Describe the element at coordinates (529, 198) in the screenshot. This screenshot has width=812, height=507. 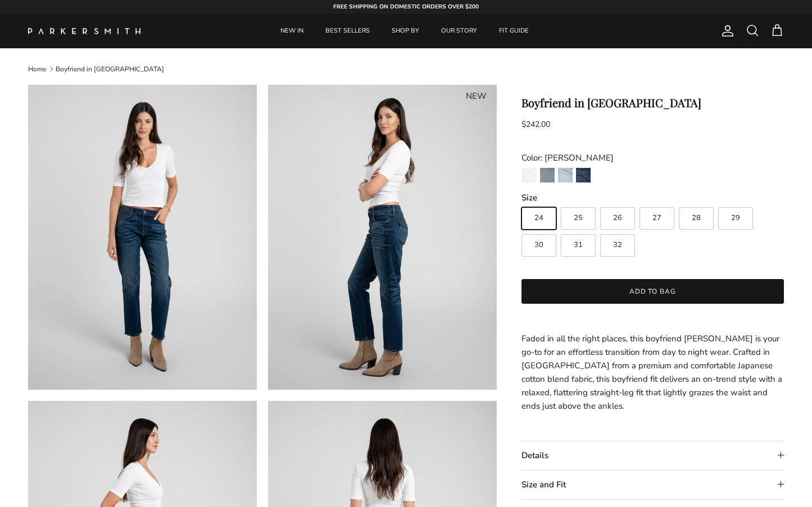
I see `legend: Size` at that location.